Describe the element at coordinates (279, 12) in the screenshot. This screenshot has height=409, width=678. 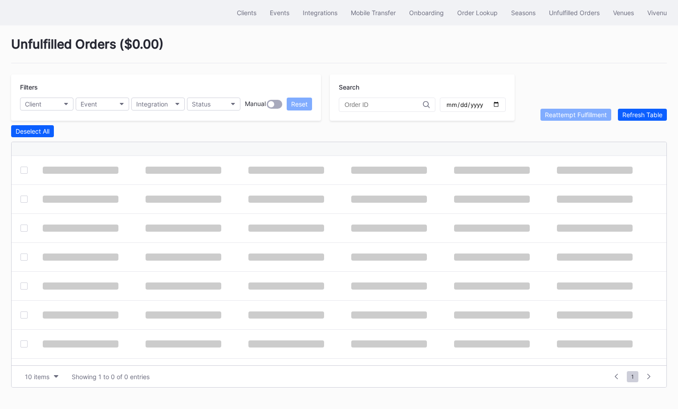
I see `a: Events` at that location.